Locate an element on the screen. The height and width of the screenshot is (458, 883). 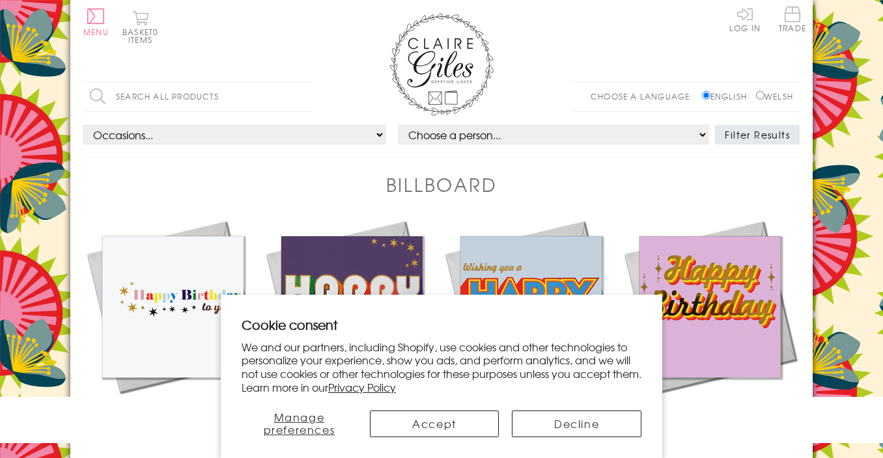
img: Birthday Card, Happy Birthday to You, Rainbow colours, with gold foil is located at coordinates (173, 307).